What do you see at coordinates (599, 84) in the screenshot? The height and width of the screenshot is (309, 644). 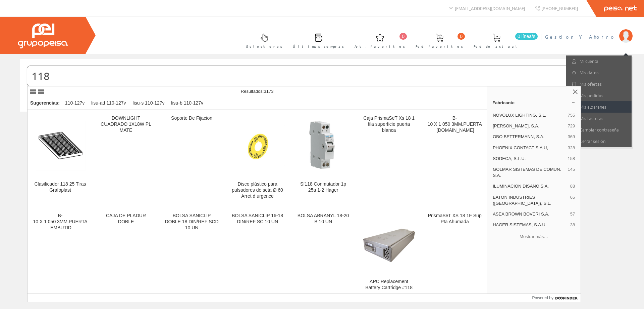 I see `a: Mis ofertas` at bounding box center [599, 84].